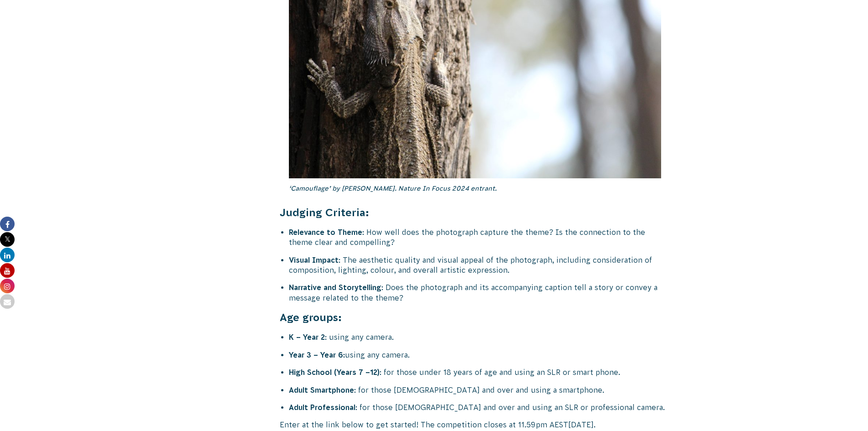  What do you see at coordinates (480, 265) in the screenshot?
I see `li: : The aesthetic quality and visual appeal of the photograph, including consideration of compositi...` at bounding box center [480, 265].